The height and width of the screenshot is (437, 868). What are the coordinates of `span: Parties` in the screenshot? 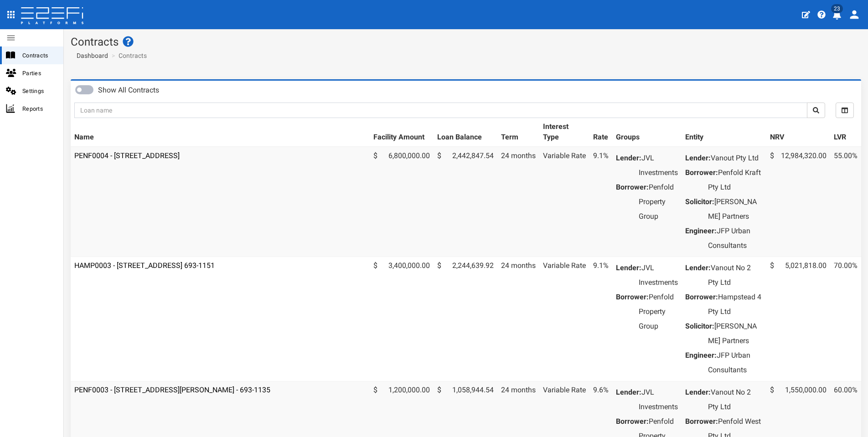 It's located at (39, 73).